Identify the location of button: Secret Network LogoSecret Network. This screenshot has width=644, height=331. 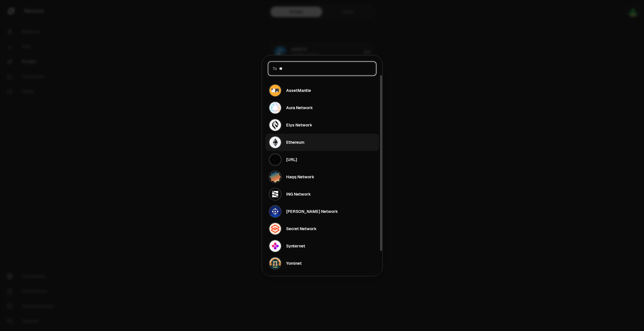
(322, 229).